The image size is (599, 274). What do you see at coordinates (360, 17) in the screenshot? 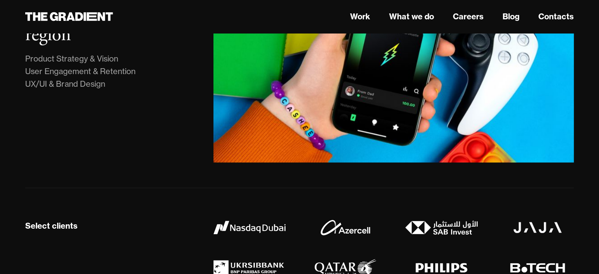
I see `a: Work` at bounding box center [360, 17].